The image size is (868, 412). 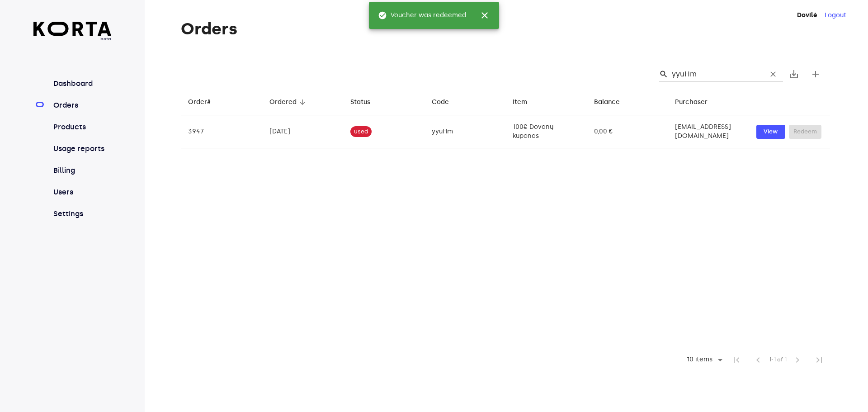 What do you see at coordinates (627, 132) in the screenshot?
I see `td: 0,00 €` at bounding box center [627, 132].